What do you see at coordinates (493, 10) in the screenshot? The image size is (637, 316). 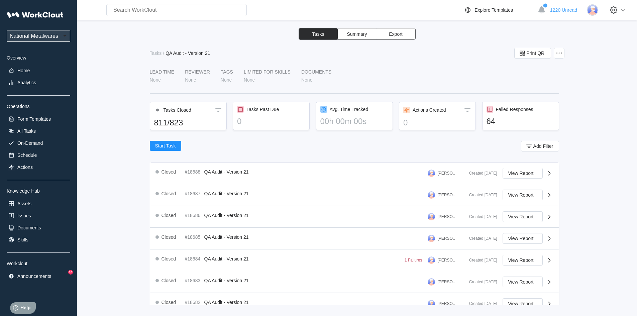 I see `div: Explore Templates` at bounding box center [493, 10].